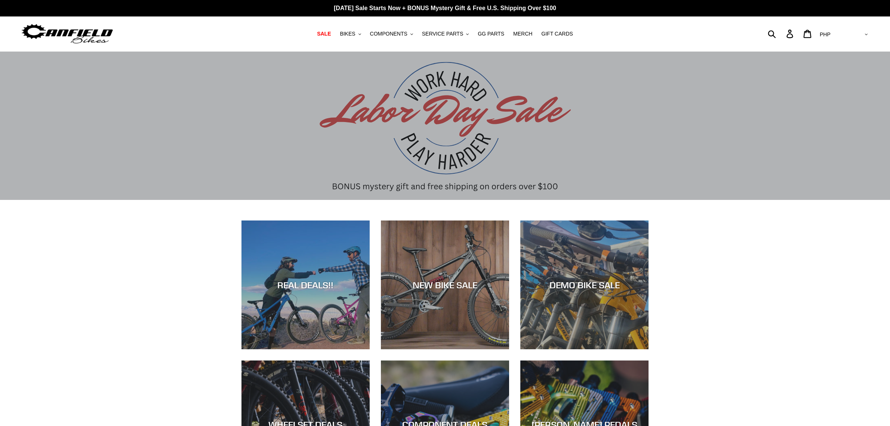 The image size is (890, 426). What do you see at coordinates (67, 34) in the screenshot?
I see `img: Canfield Bikes` at bounding box center [67, 34].